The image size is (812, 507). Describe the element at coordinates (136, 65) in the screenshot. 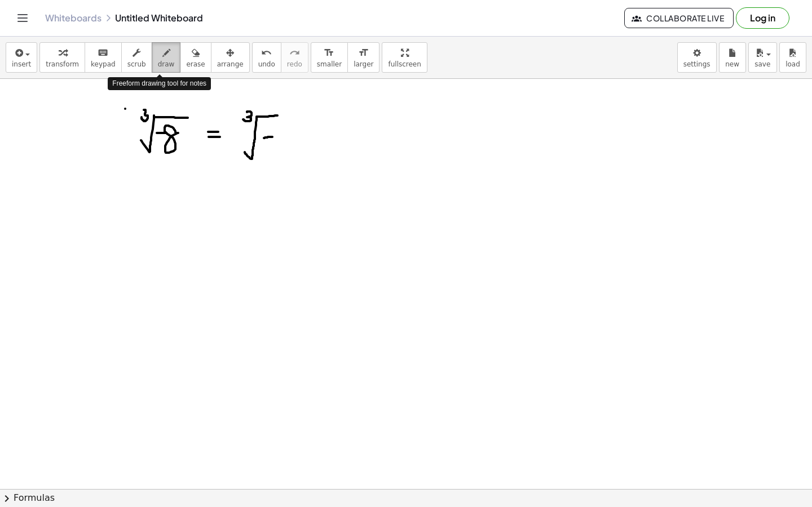

I see `span: scrub` at that location.